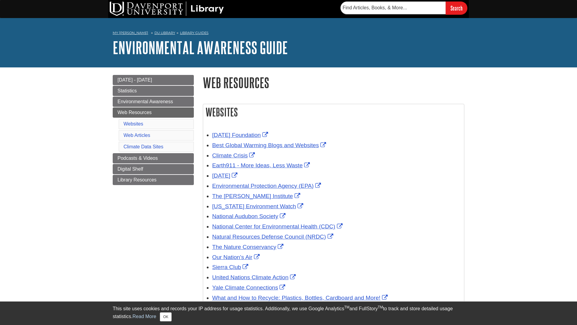 This screenshot has height=325, width=577. What do you see at coordinates (137, 179) in the screenshot?
I see `span: Library Resources` at bounding box center [137, 179].